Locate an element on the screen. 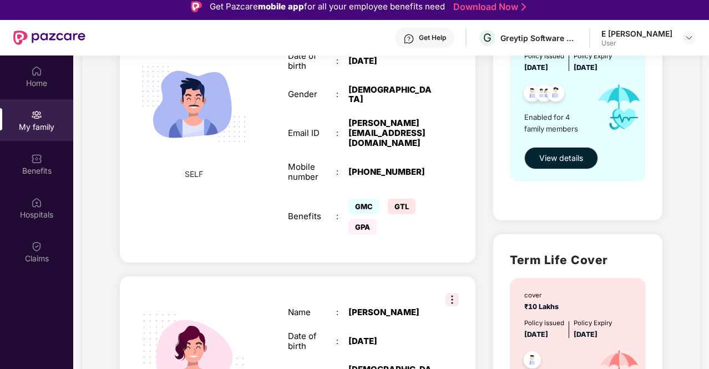 The image size is (709, 369). img: svg+xml;base64,PHN2ZyBpZD0iQ2xhaW0iIHhtbG5zPSJodHRwOi8vd3d3LnczLm9yZy8yMDAwL3N2ZyIgd2lkdGg9IjIwIi... is located at coordinates (37, 246).